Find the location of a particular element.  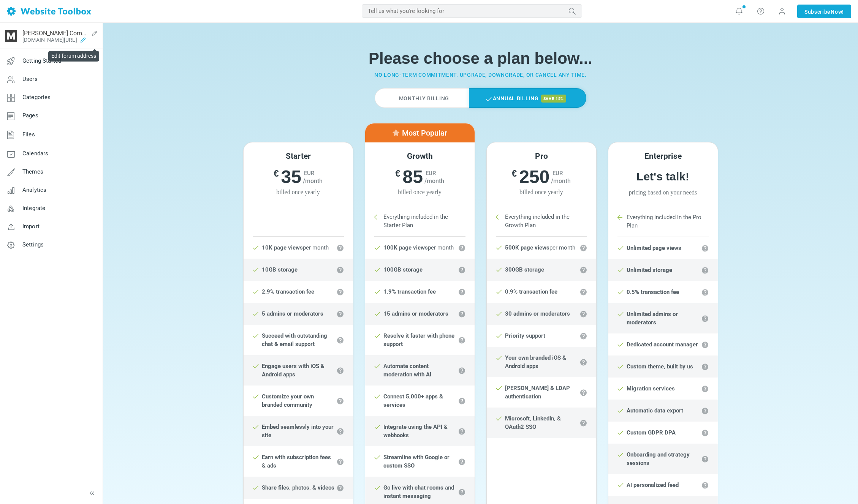

strong: Onboarding and strategy sessions is located at coordinates (658, 459).